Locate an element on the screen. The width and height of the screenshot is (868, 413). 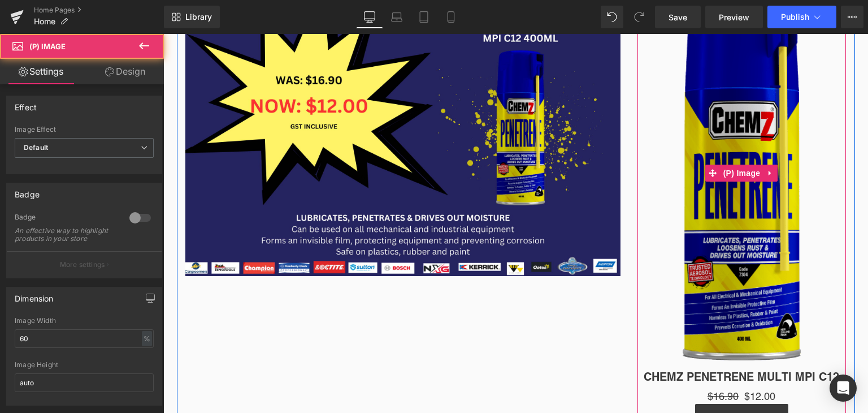
a: Expand / Collapse is located at coordinates (607, 139).